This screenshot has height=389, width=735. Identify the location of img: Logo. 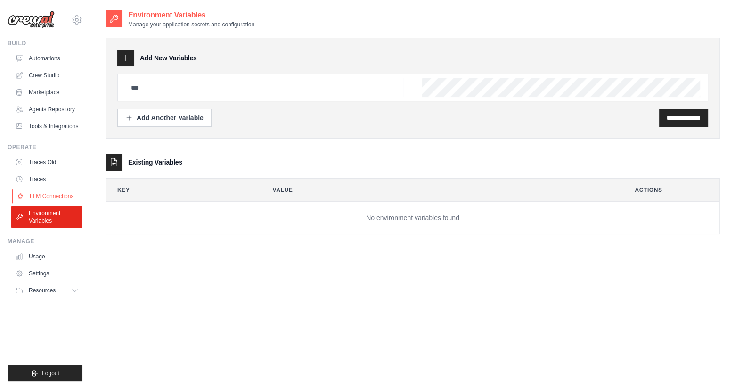
(31, 20).